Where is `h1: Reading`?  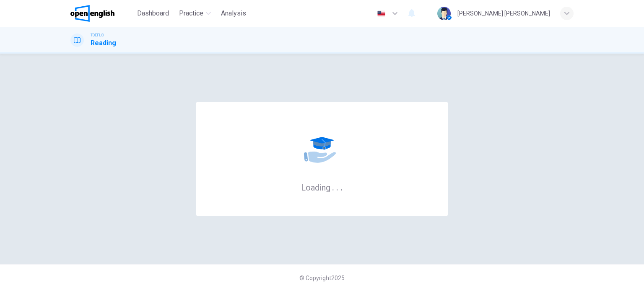
h1: Reading is located at coordinates (103, 43).